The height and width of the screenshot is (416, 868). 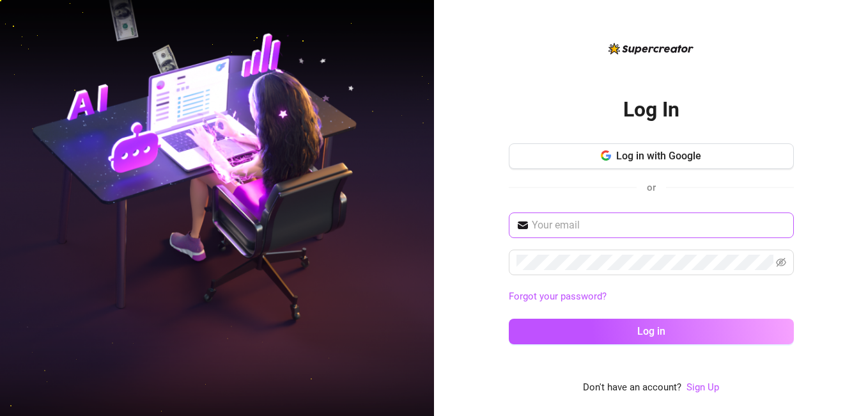 What do you see at coordinates (632, 388) in the screenshot?
I see `span: Don't have an account?` at bounding box center [632, 388].